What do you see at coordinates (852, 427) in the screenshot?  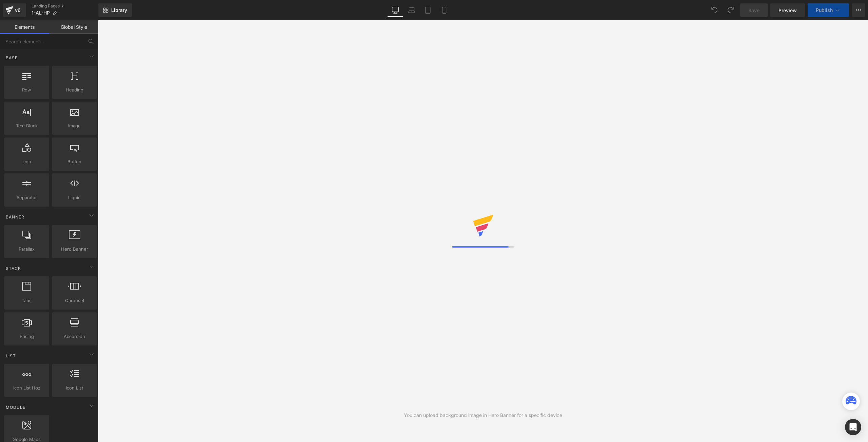 I see `div: Open Intercom Messenger` at bounding box center [852, 427].